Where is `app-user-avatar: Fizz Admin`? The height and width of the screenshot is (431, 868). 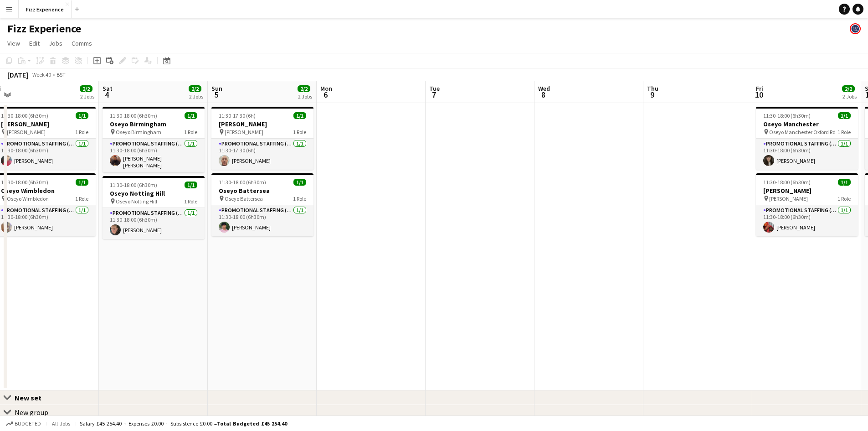
app-user-avatar: Fizz Admin is located at coordinates (855, 29).